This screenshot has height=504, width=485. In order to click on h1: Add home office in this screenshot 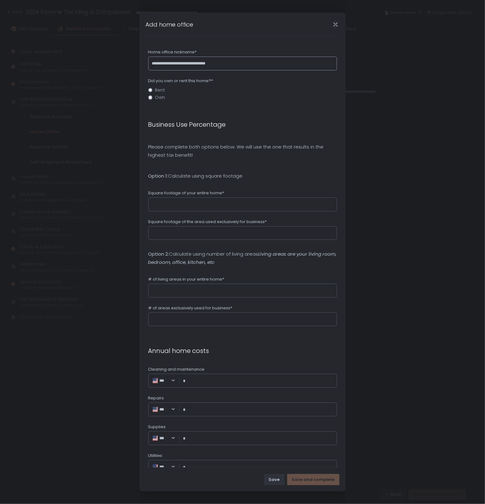, I will do `click(170, 24)`.